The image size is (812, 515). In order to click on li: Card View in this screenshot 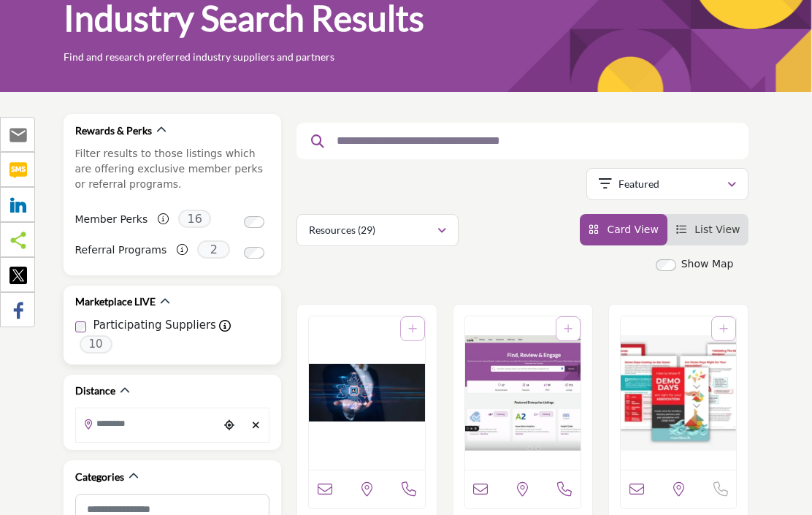, I will do `click(623, 229)`.